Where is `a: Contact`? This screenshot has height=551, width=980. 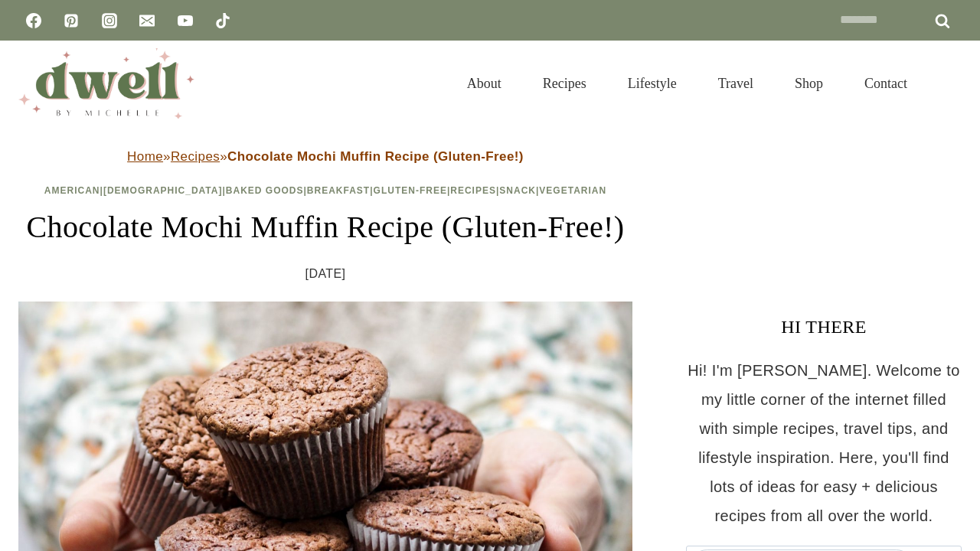
a: Contact is located at coordinates (886, 83).